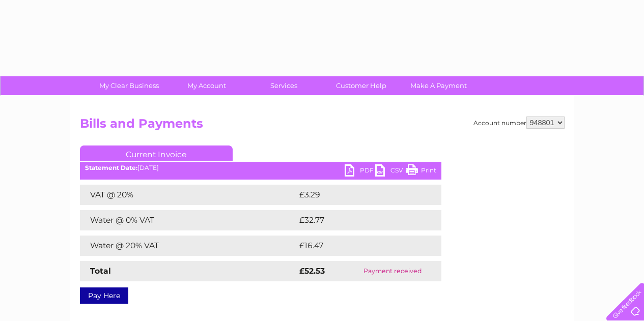 The width and height of the screenshot is (644, 321). What do you see at coordinates (188, 246) in the screenshot?
I see `td: Water @ 20% VAT` at bounding box center [188, 246].